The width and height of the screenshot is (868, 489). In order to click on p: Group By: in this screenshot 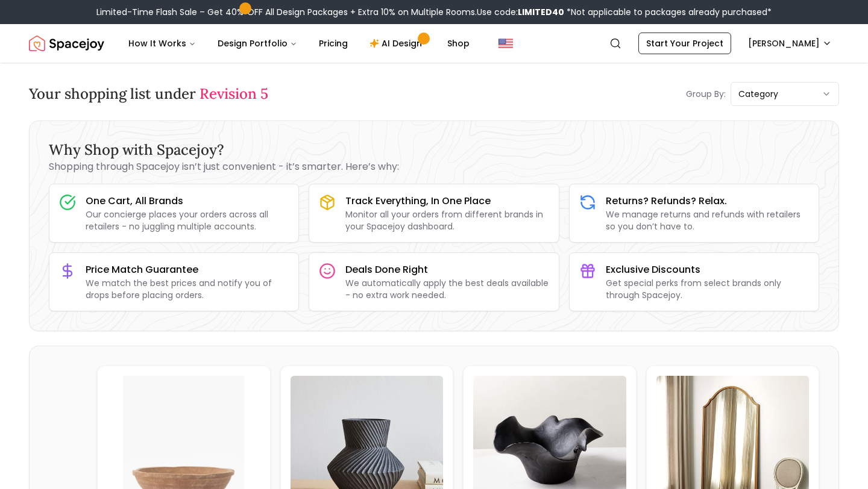, I will do `click(705, 94)`.